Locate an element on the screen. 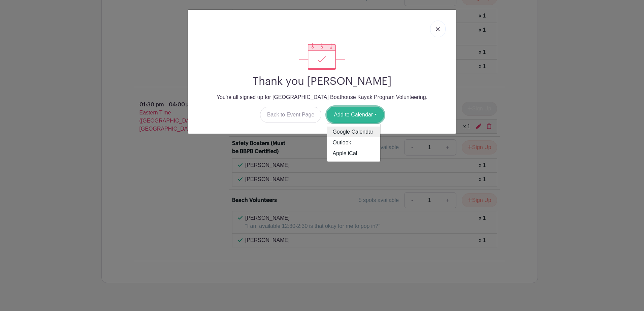  a: Google Calendar is located at coordinates (354, 132).